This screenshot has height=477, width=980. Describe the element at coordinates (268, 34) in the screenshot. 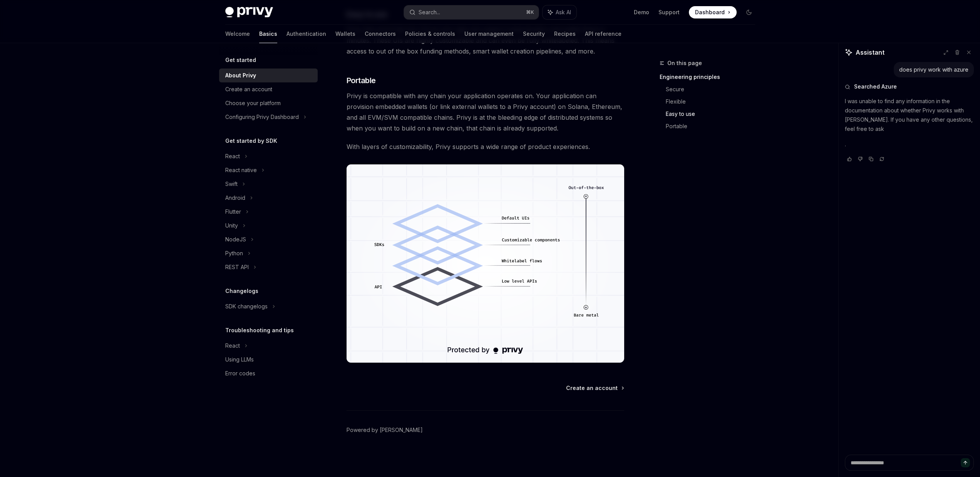

I see `a: Basics` at that location.